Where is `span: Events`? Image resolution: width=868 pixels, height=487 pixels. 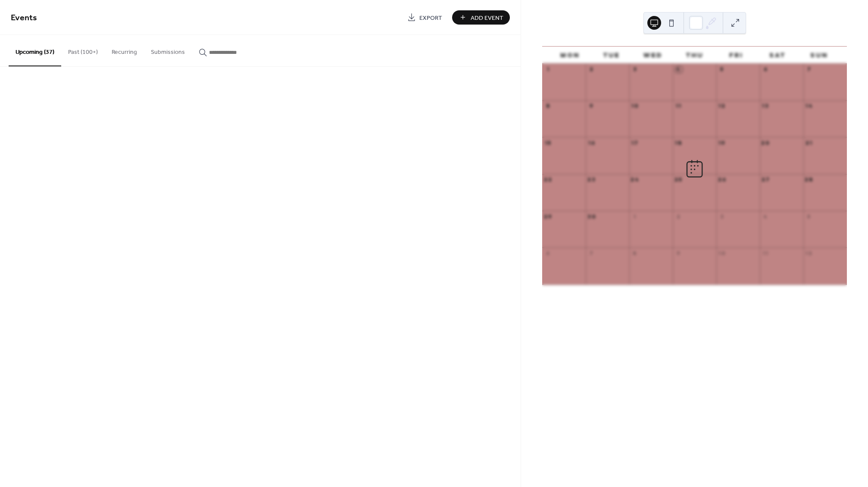
span: Events is located at coordinates (24, 17).